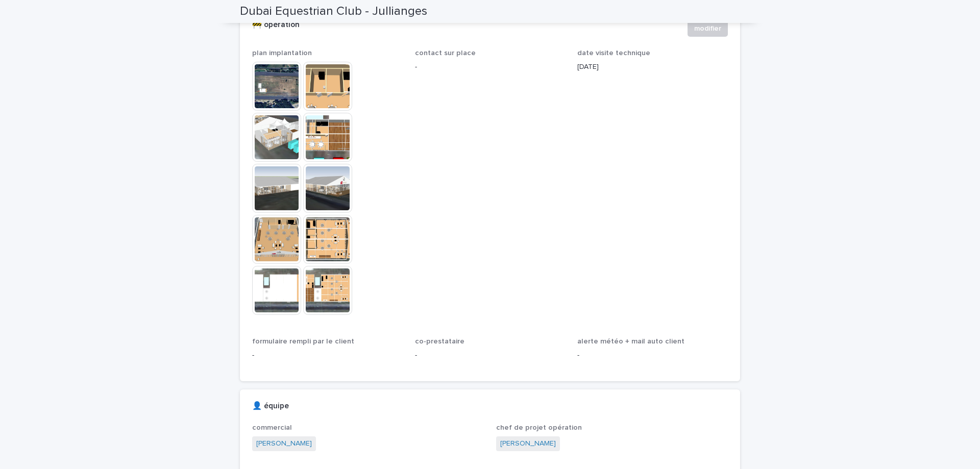  Describe the element at coordinates (707, 29) in the screenshot. I see `span: modifier` at that location.